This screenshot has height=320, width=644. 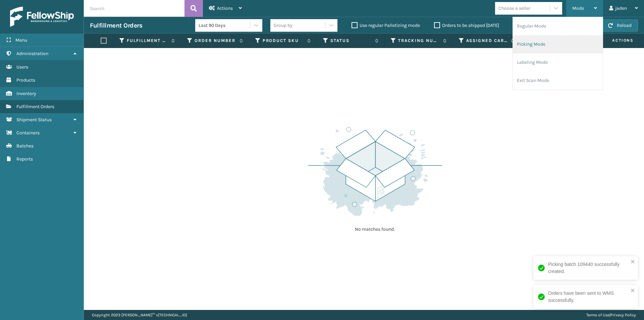 I want to click on img: logo, so click(x=42, y=17).